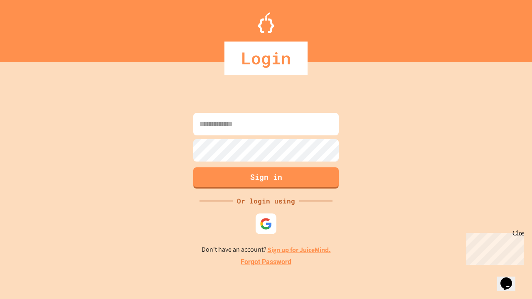 The image size is (532, 299). Describe the element at coordinates (266, 224) in the screenshot. I see `img: google-icon.svg` at that location.